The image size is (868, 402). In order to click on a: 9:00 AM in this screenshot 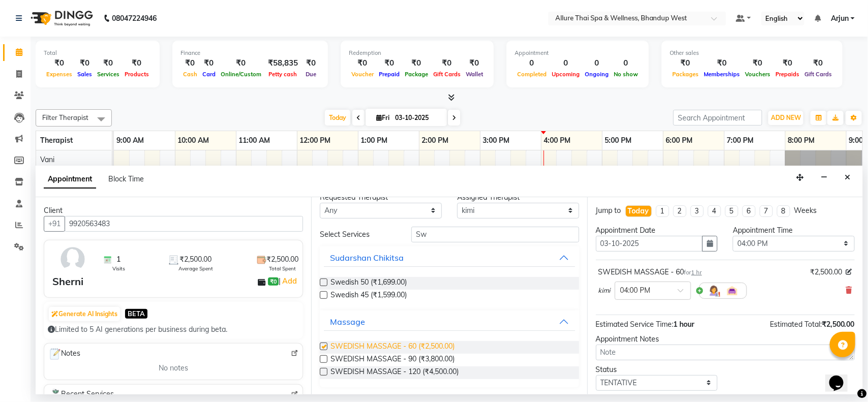, I will do `click(130, 140)`.